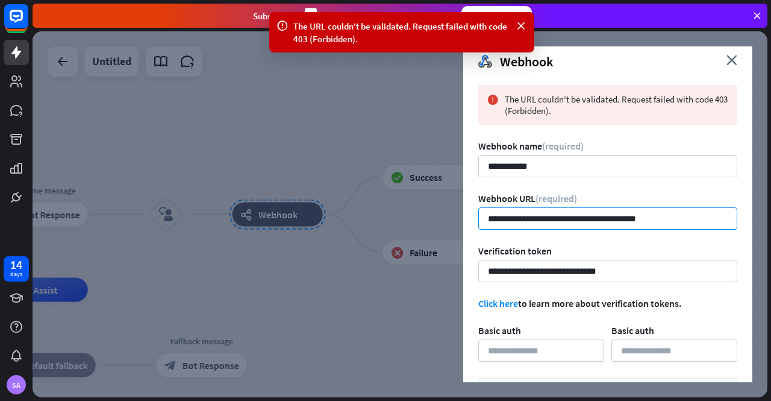 This screenshot has width=771, height=401. Describe the element at coordinates (16, 384) in the screenshot. I see `div: SA` at that location.